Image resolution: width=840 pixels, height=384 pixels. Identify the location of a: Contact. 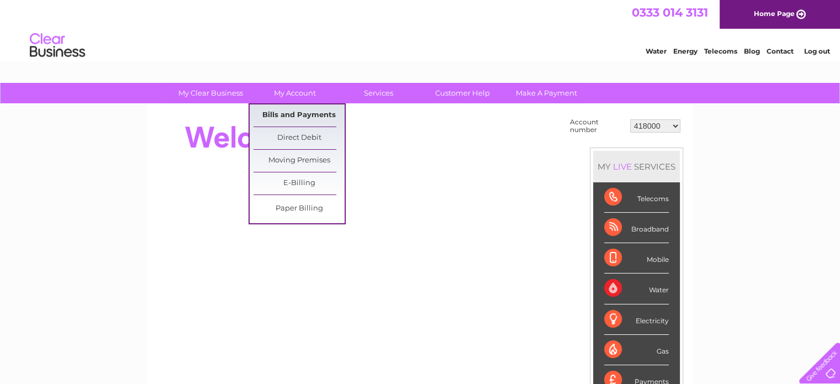
(780, 51).